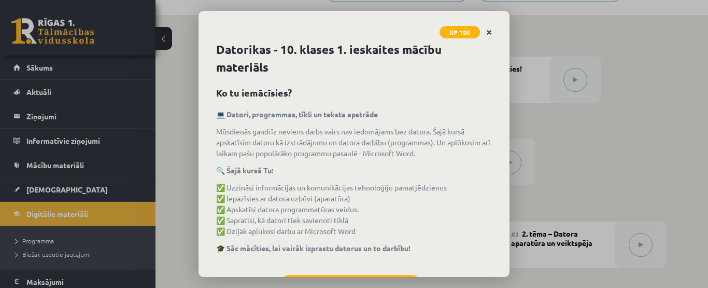 This screenshot has height=288, width=708. Describe the element at coordinates (354, 92) in the screenshot. I see `h2: Ko tu iemācīsies?` at that location.